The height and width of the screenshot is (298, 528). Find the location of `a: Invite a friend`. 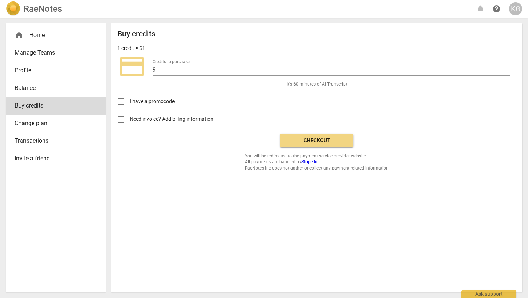

a: Invite a friend is located at coordinates (56, 158).